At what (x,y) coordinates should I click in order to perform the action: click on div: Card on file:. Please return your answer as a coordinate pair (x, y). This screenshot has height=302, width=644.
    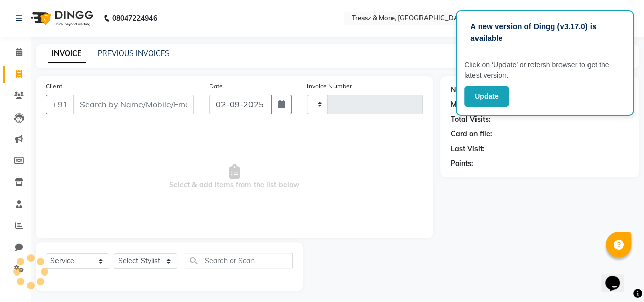
    Looking at the image, I should click on (471, 134).